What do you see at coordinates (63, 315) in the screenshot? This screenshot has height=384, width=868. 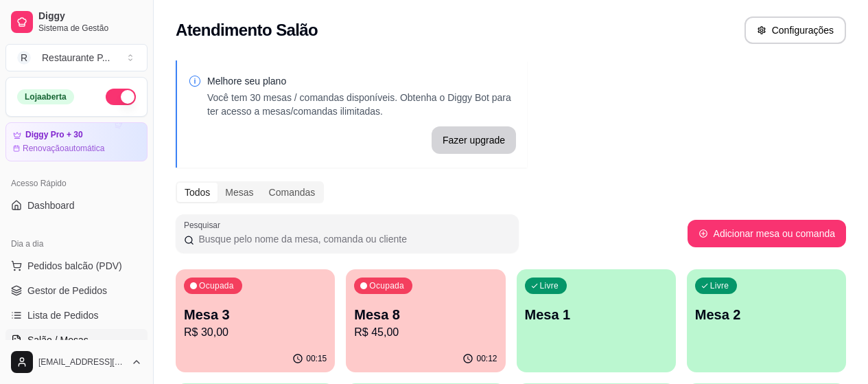 I see `span: Lista de Pedidos` at bounding box center [63, 315].